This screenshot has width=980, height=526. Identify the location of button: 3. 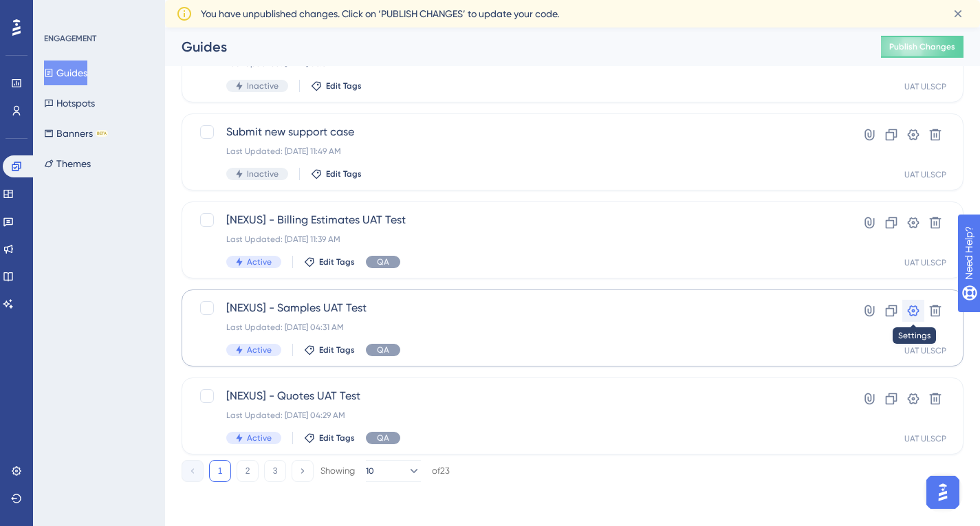
(275, 471).